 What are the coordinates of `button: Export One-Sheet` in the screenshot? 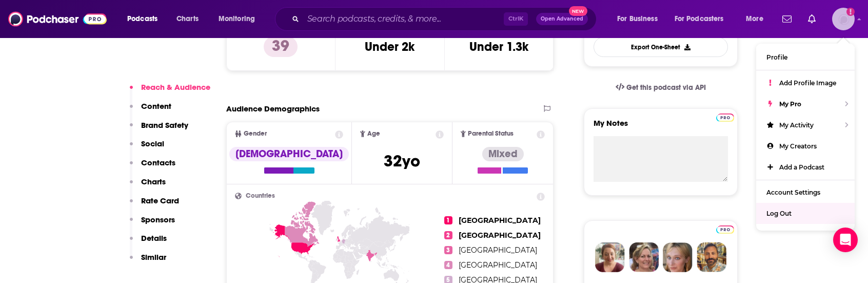 It's located at (661, 47).